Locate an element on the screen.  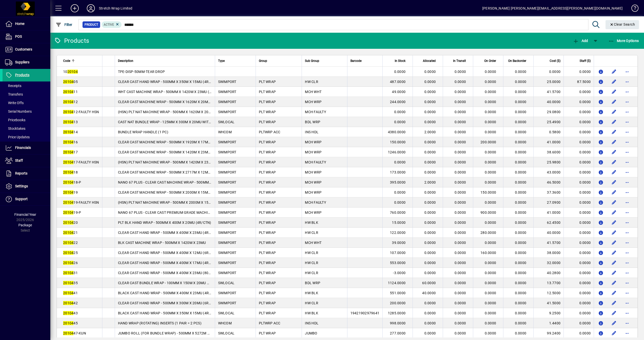
span: 18 is located at coordinates (70, 173).